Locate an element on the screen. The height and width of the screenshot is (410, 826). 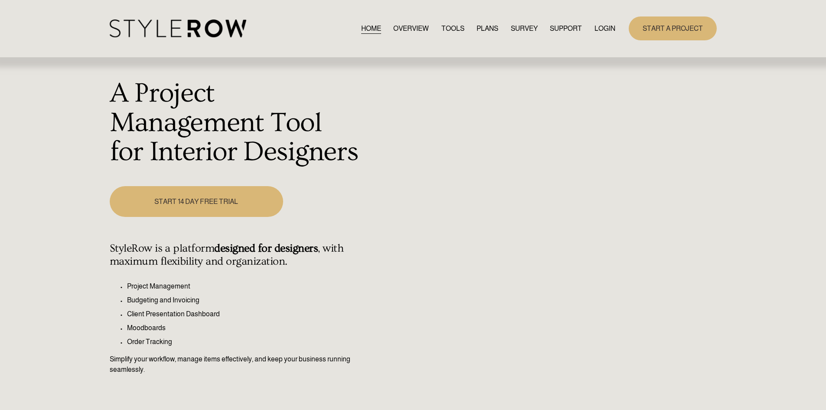
span: SUPPORT is located at coordinates (566, 29).